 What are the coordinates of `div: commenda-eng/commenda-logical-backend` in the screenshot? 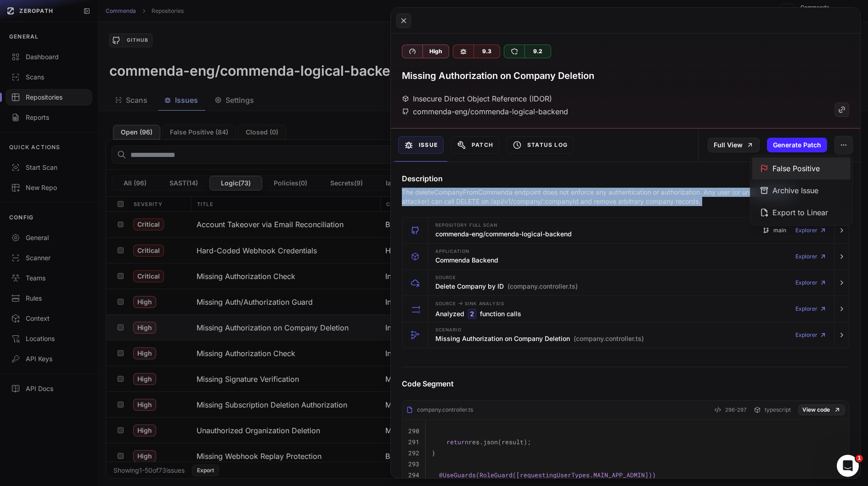 It's located at (485, 112).